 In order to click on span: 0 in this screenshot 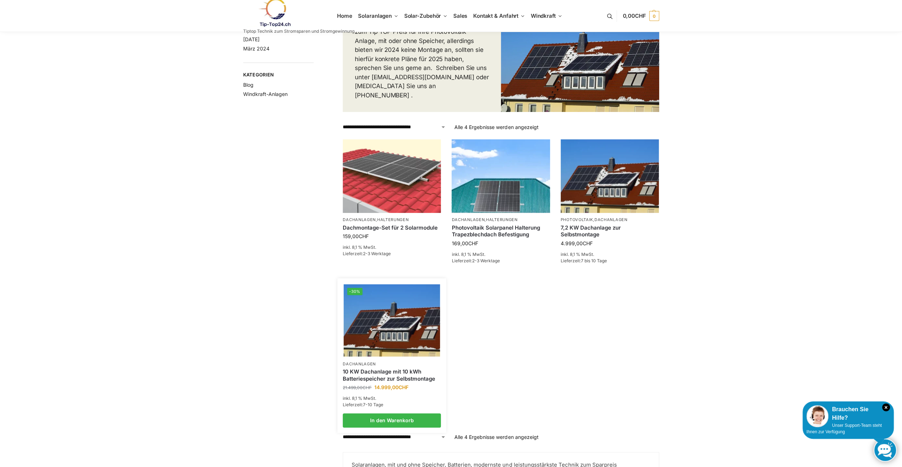, I will do `click(654, 16)`.